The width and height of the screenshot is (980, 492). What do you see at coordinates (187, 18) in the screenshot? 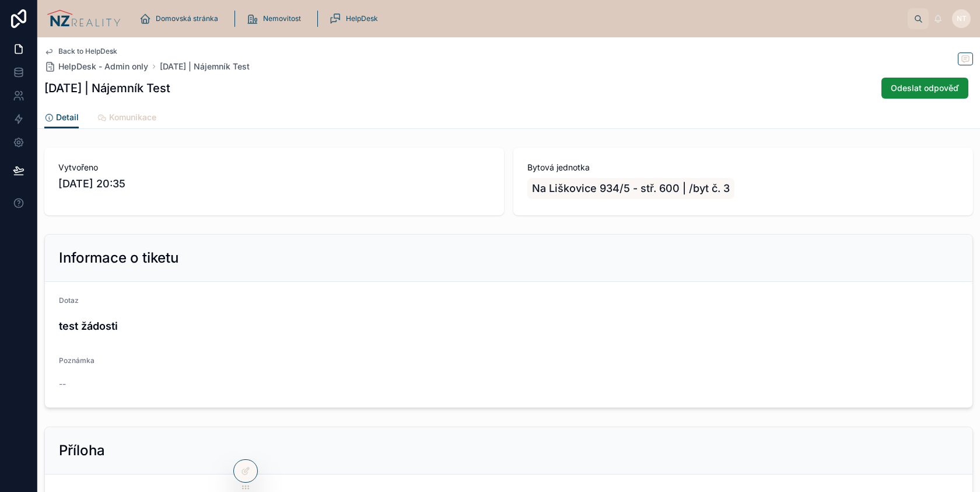
I see `span: Domovská stránka` at bounding box center [187, 18].